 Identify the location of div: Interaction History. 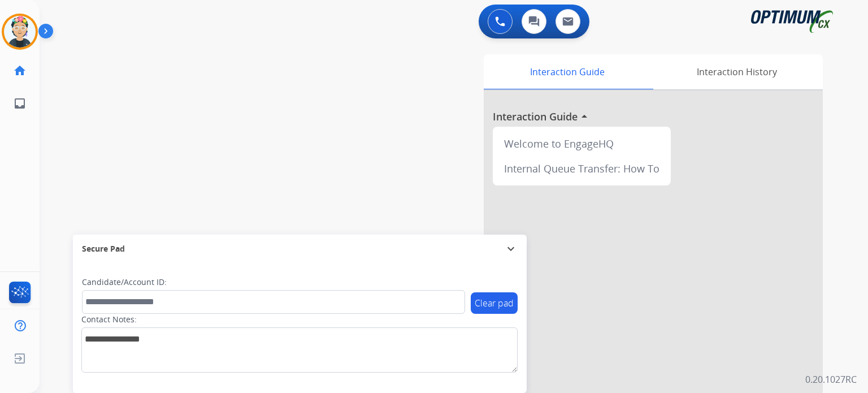
(736, 72).